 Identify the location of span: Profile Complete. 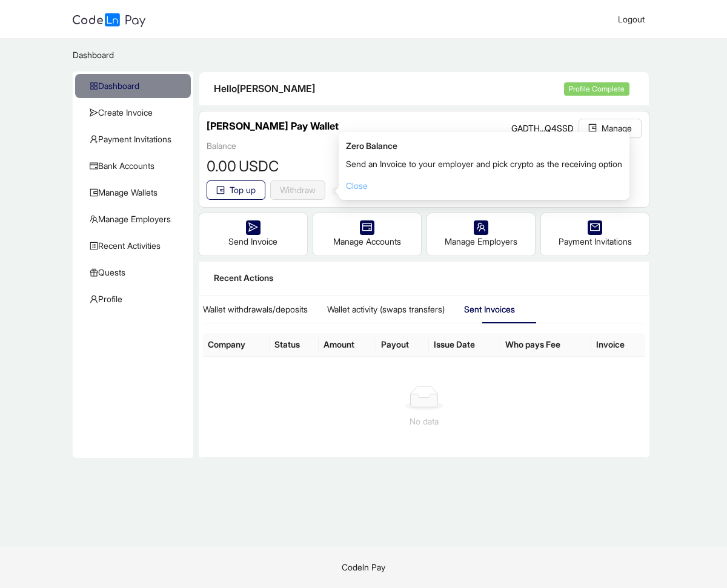
(597, 89).